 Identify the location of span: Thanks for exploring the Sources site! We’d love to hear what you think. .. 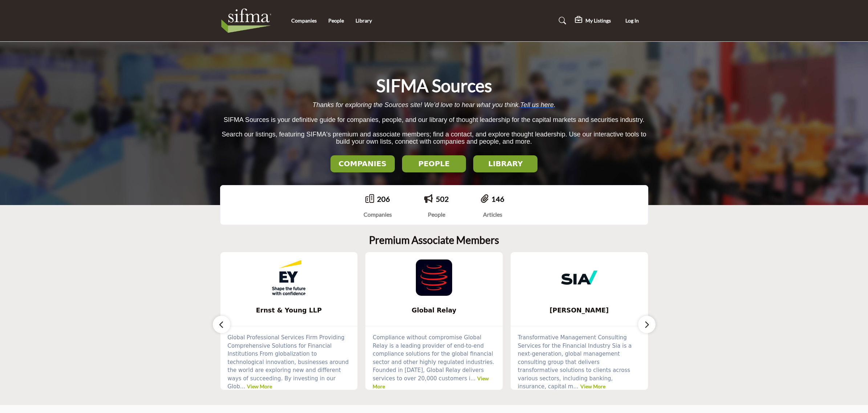
(433, 105).